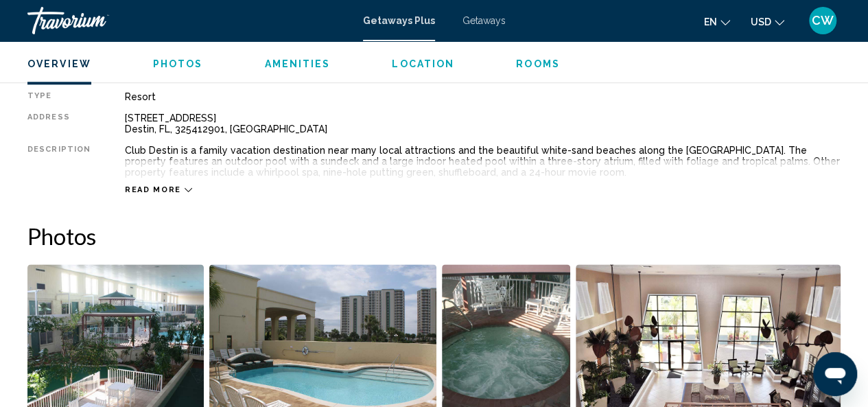 The height and width of the screenshot is (407, 868). I want to click on button: Location, so click(422, 64).